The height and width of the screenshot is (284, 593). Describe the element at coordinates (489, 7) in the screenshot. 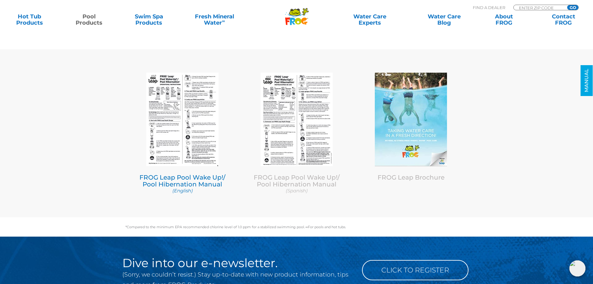

I see `p: Find A Dealer` at that location.